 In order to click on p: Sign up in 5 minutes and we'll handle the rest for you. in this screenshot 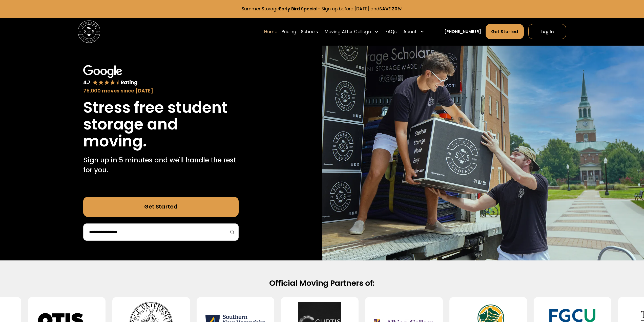, I will do `click(161, 165)`.